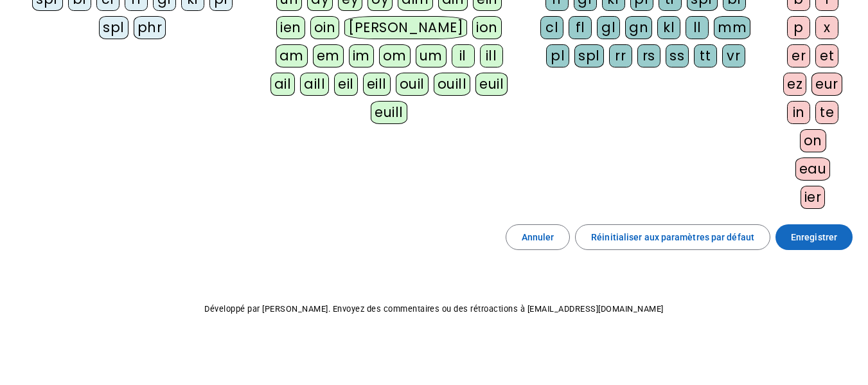 This screenshot has width=868, height=385. What do you see at coordinates (292, 56) in the screenshot?
I see `div: am` at bounding box center [292, 56].